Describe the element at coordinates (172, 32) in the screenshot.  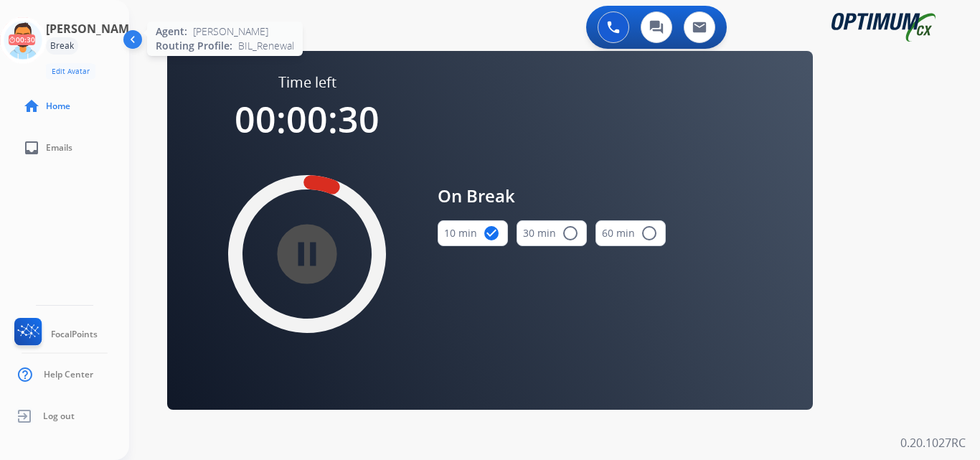
I see `span: Agent:` at that location.